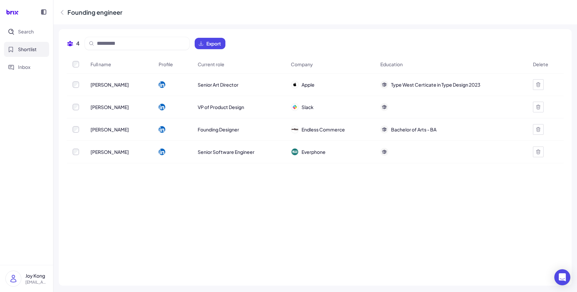 The image size is (577, 292). What do you see at coordinates (24, 67) in the screenshot?
I see `span: Inbox` at bounding box center [24, 67].